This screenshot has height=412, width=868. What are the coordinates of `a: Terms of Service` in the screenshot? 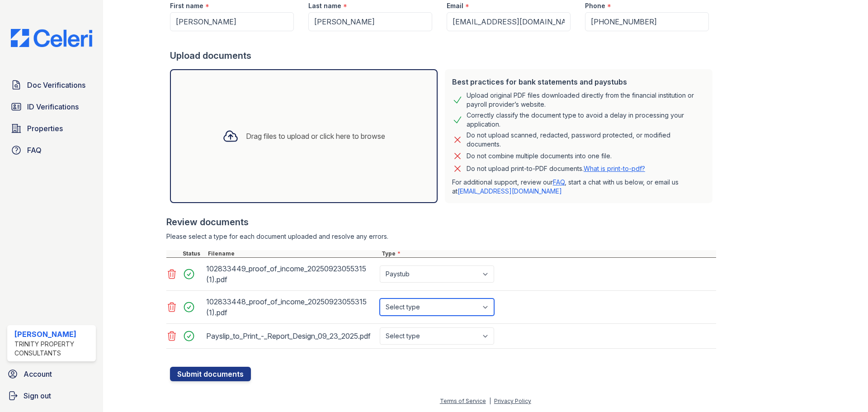 It's located at (463, 401).